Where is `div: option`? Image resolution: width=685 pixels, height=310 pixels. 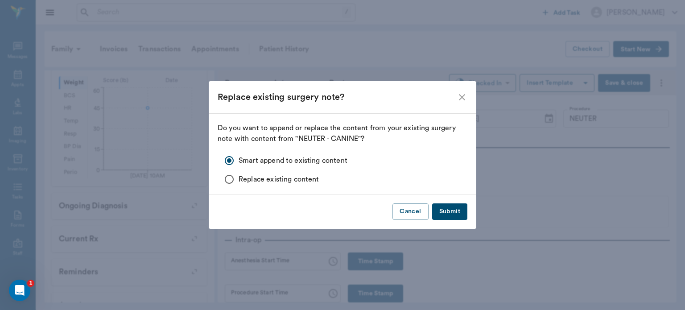
div: option is located at coordinates (346, 170).